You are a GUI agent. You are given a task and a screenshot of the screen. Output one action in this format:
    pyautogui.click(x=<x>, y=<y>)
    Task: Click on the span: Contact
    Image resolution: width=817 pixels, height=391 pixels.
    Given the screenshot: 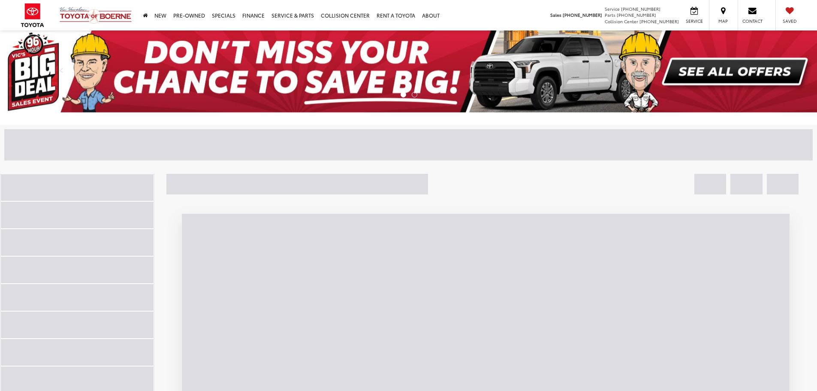 What is the action you would take?
    pyautogui.click(x=752, y=21)
    